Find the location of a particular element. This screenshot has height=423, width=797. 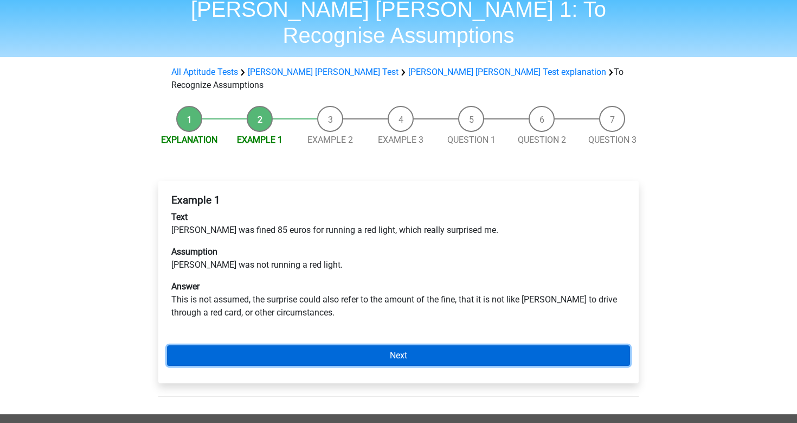

a: Example 1 is located at coordinates (260, 139).